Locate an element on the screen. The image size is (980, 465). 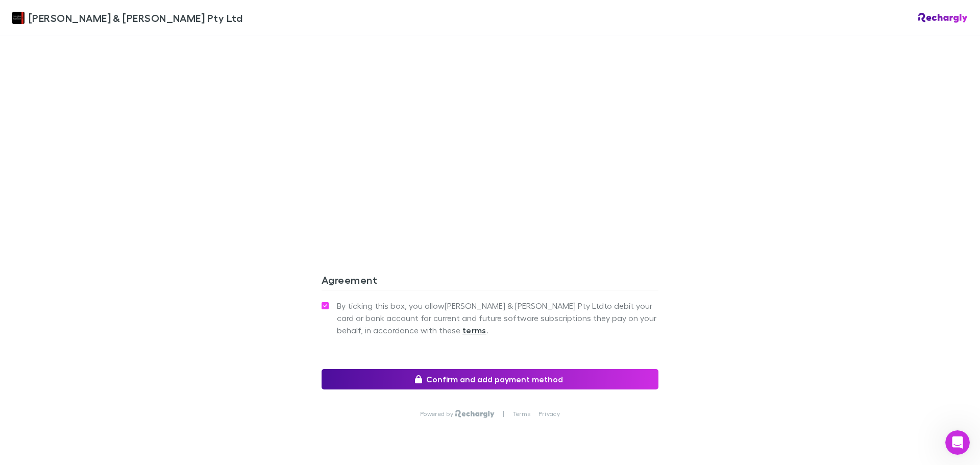
p: Powered by is located at coordinates (437, 414).